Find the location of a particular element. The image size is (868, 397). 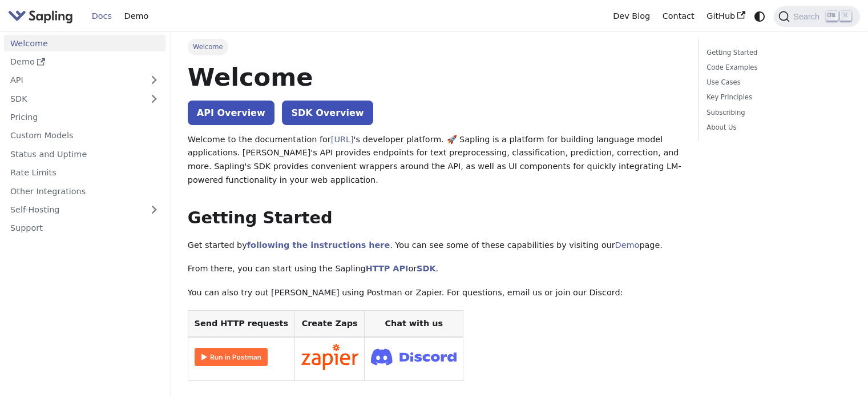

button: Expand sidebar category 'SDK' is located at coordinates (154, 98).